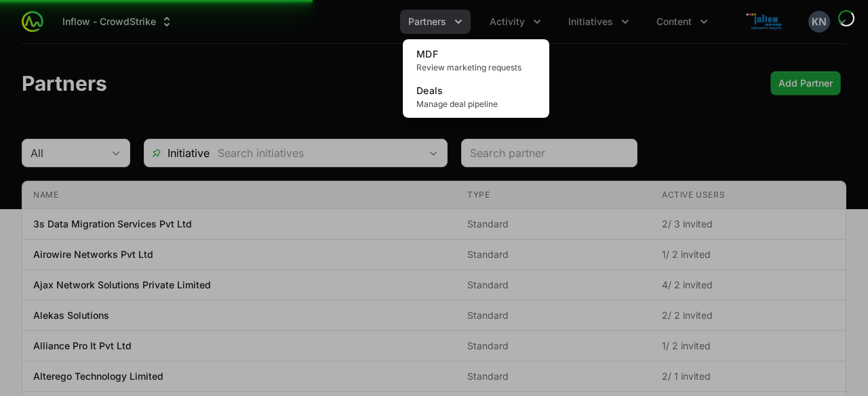  Describe the element at coordinates (476, 60) in the screenshot. I see `a: MDFReview marketing requests` at that location.